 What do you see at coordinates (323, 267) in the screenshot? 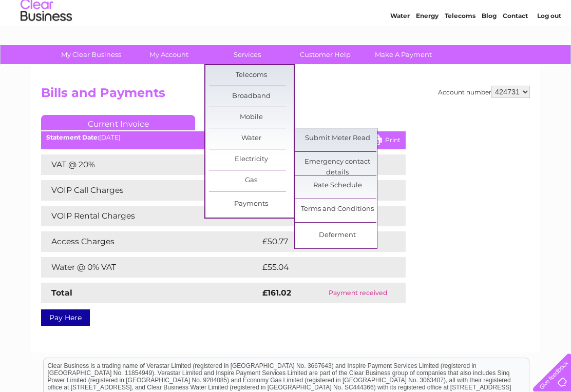
I see `td: £55.04` at bounding box center [323, 267].